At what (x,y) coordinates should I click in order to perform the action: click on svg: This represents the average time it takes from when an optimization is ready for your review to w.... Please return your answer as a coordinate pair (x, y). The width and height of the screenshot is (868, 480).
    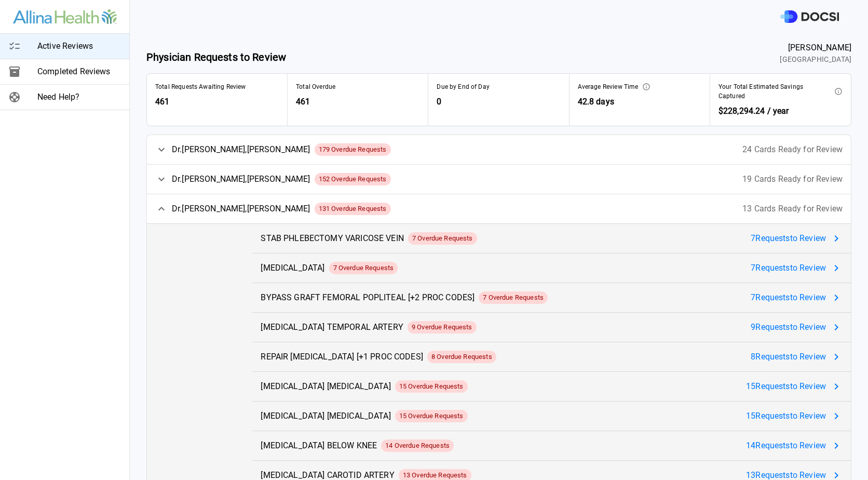
    Looking at the image, I should click on (647, 87).